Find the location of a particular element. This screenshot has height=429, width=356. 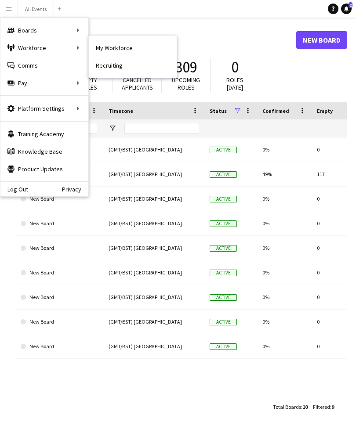

a: Comms is located at coordinates (44, 65).